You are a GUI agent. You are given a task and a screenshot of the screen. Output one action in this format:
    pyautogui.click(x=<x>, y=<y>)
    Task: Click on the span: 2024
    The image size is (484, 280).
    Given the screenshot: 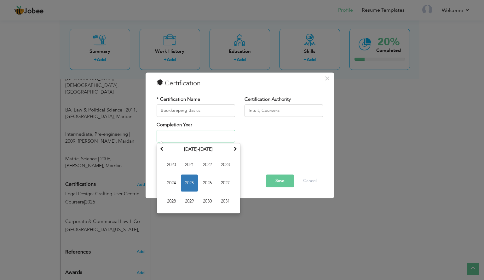 What is the action you would take?
    pyautogui.click(x=171, y=183)
    